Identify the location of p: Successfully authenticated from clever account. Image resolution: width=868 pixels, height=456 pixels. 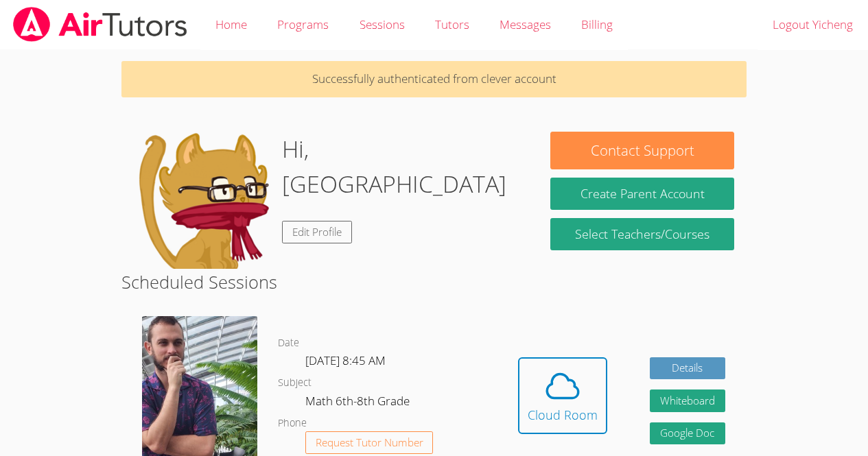
(434, 79).